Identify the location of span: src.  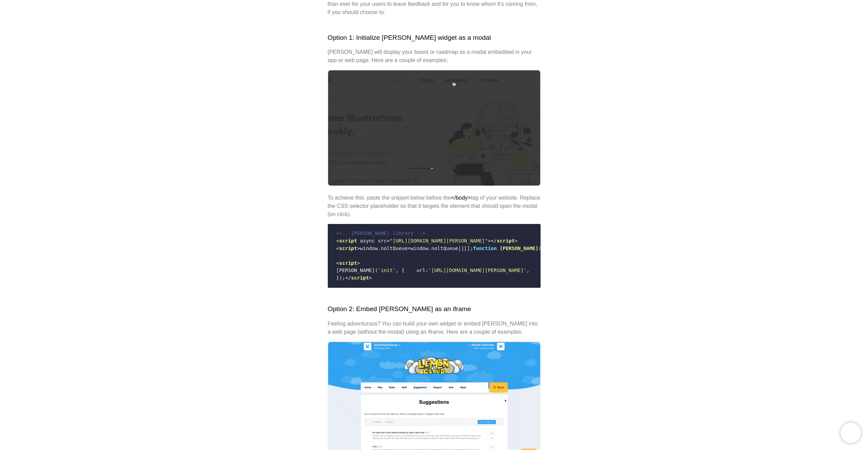
(382, 241).